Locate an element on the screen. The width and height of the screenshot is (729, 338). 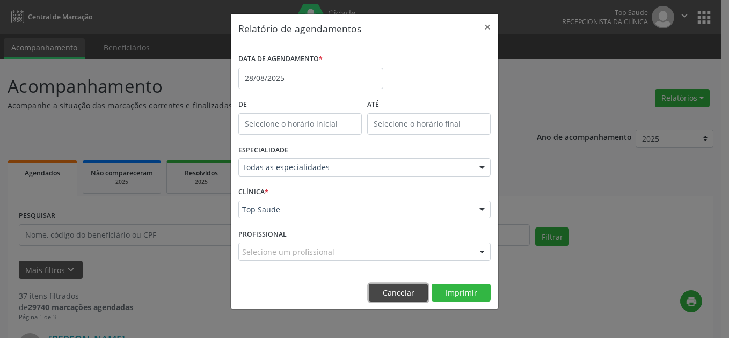
input: Selecione o horário inicial is located at coordinates (300, 124).